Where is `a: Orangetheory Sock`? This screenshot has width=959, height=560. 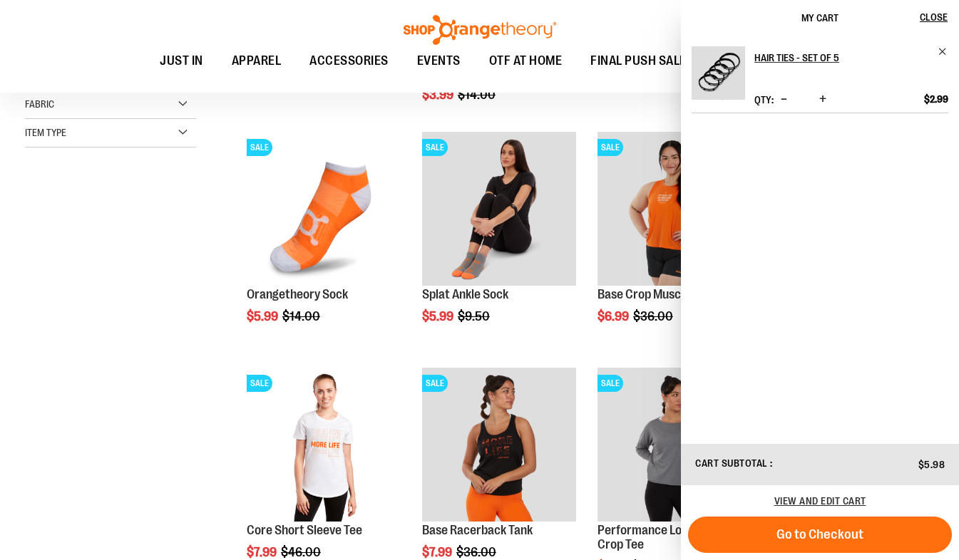 a: Orangetheory Sock is located at coordinates (298, 294).